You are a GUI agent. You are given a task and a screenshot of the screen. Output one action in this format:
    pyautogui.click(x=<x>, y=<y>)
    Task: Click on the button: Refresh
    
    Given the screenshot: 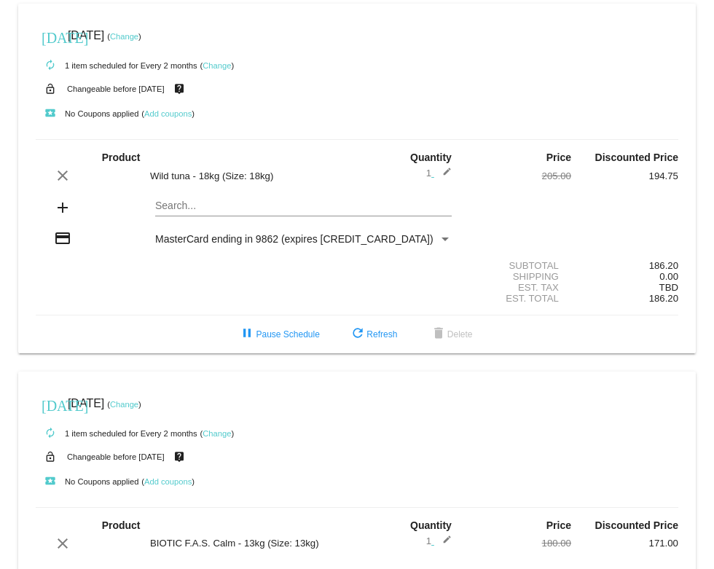 What is the action you would take?
    pyautogui.click(x=373, y=335)
    